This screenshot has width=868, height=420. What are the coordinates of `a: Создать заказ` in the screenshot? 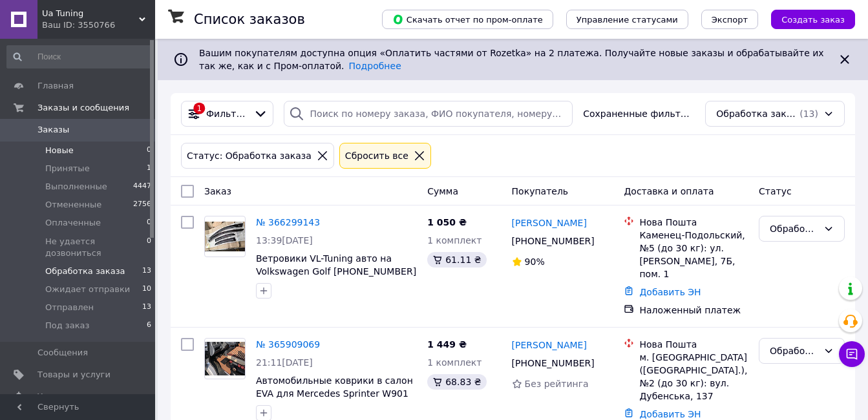 It's located at (807, 18).